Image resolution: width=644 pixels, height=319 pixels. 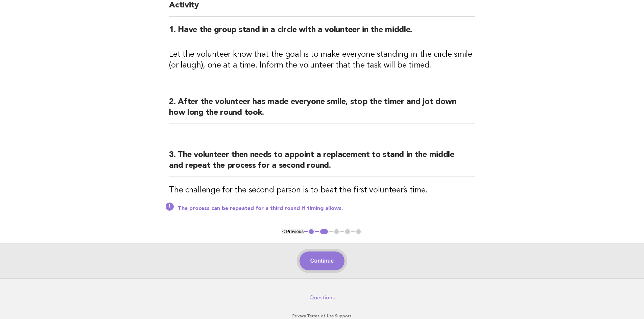 What do you see at coordinates (322, 163) in the screenshot?
I see `h2: 3. The volunteer then needs to appoint a replacement to stand in the middle and repeat the proces...` at bounding box center [322, 163].